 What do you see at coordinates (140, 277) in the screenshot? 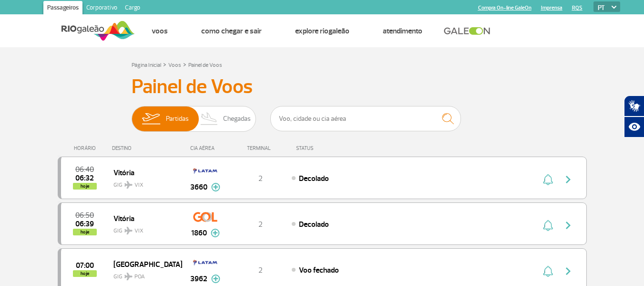
I see `span: POA` at bounding box center [140, 277].